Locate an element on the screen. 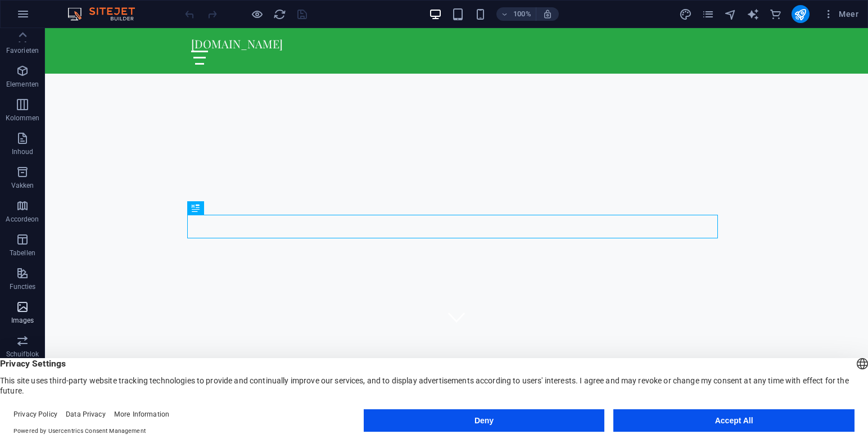 The height and width of the screenshot is (443, 868). span: Meer is located at coordinates (840, 14).